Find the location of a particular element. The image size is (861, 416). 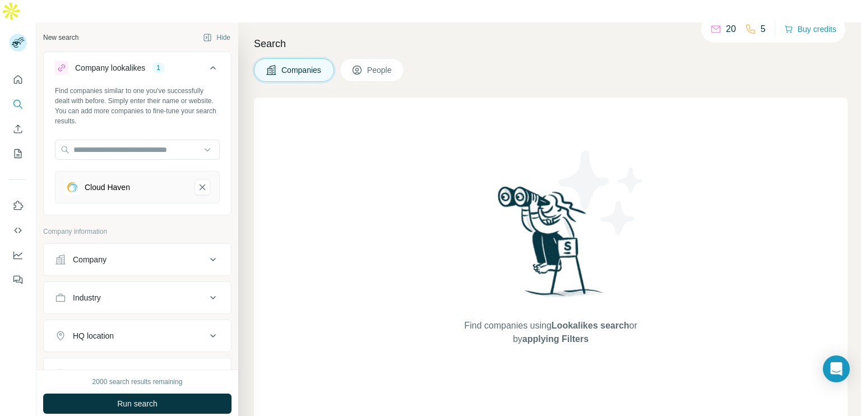

img: Surfe Illustration - Stars is located at coordinates (602, 193).